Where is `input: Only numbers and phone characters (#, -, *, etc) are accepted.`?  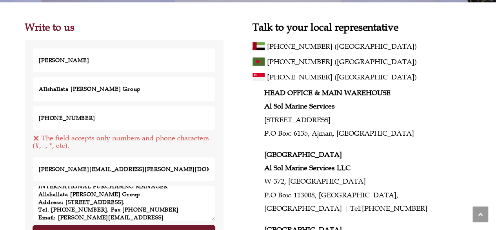 input: Only numbers and phone characters (#, -, *, etc) are accepted. is located at coordinates (124, 118).